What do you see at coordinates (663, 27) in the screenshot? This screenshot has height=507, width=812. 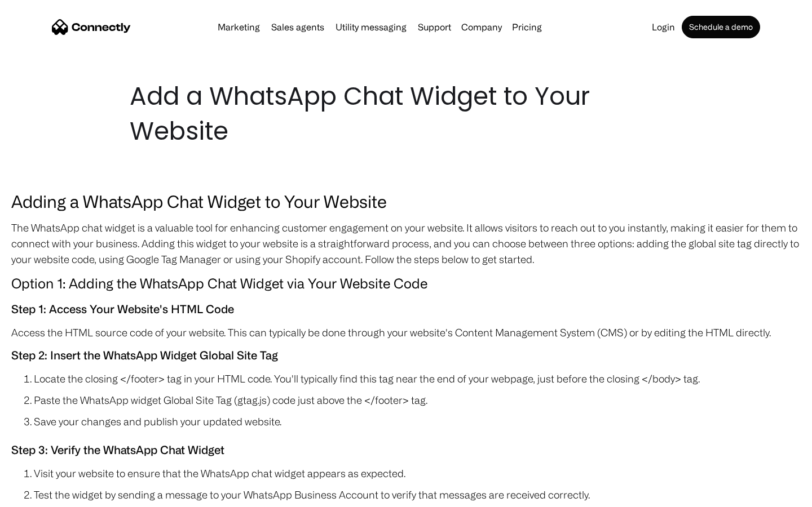 I see `a: Login` at bounding box center [663, 27].